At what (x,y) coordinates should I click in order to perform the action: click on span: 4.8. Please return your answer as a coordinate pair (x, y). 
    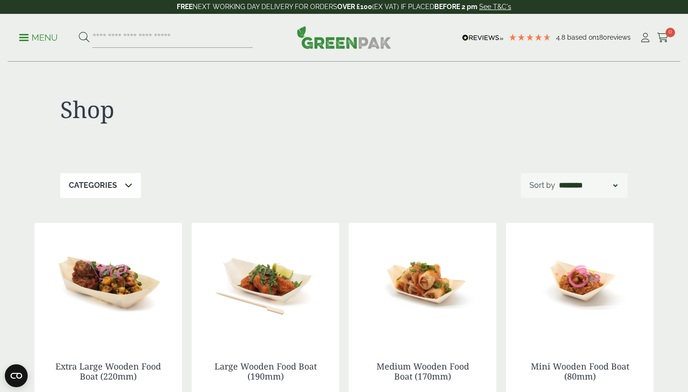
    Looking at the image, I should click on (561, 37).